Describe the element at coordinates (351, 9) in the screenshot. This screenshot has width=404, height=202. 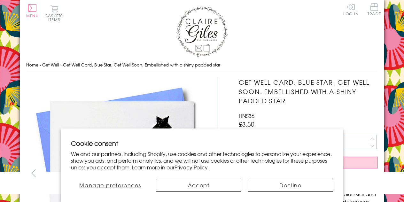
I see `a: Log In` at that location.